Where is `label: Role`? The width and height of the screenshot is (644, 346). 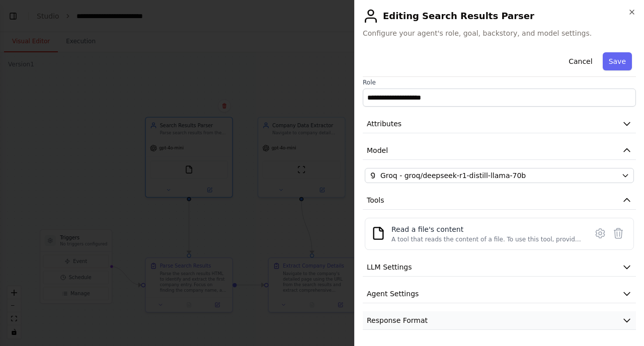
label: Role is located at coordinates (499, 82).